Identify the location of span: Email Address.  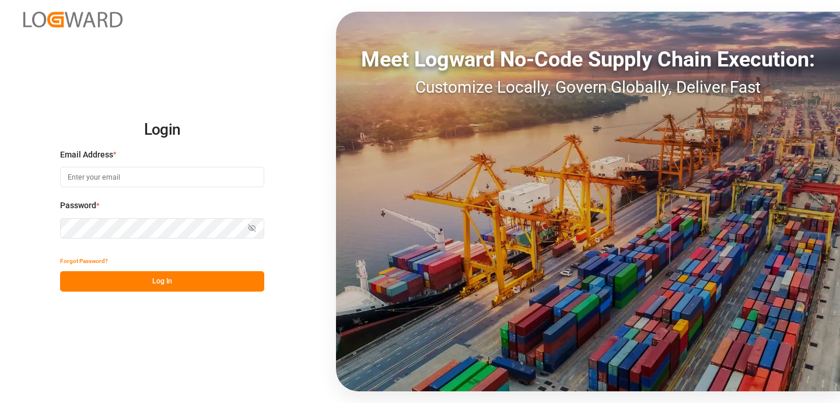
(86, 155).